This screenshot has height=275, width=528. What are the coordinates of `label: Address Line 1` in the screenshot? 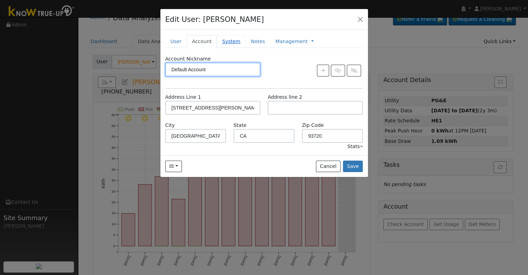 It's located at (183, 97).